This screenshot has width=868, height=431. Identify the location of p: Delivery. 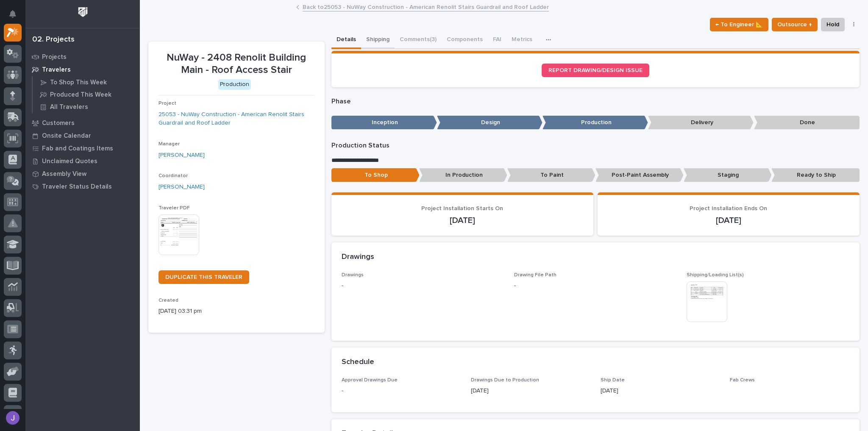
(701, 122).